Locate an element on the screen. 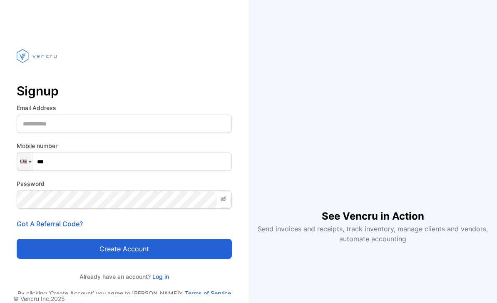 Image resolution: width=497 pixels, height=303 pixels. h1: See Vencru in Action is located at coordinates (373, 209).